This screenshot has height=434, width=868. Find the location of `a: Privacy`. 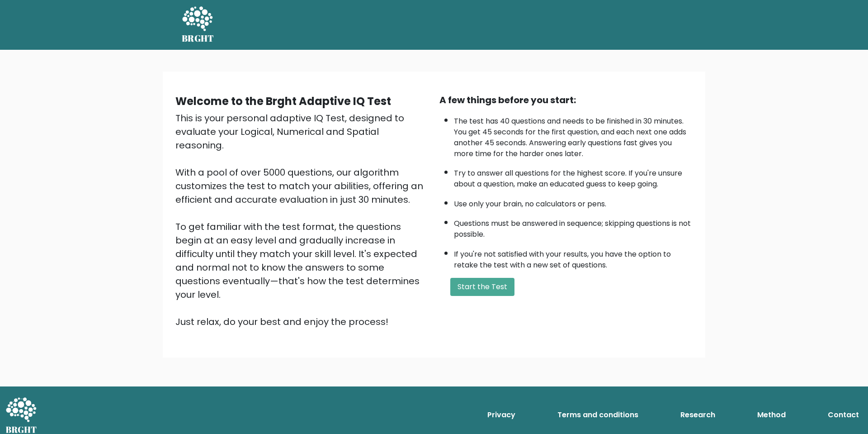

a: Privacy is located at coordinates (502, 415).